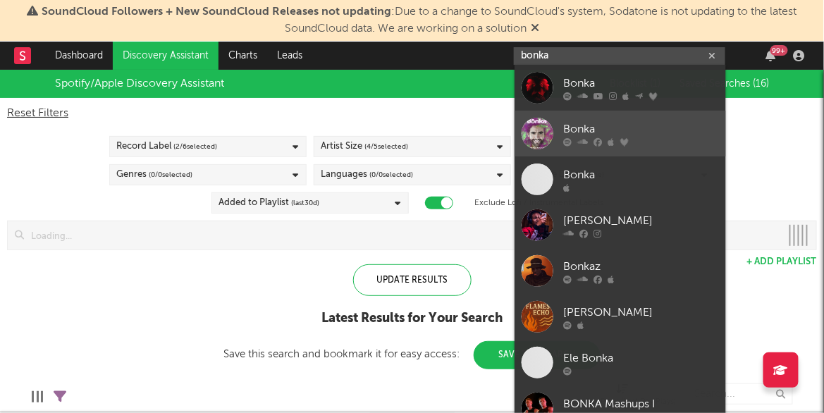  What do you see at coordinates (411, 354) in the screenshot?
I see `div: Save this search and bookmark it for easy access:` at bounding box center [411, 354].